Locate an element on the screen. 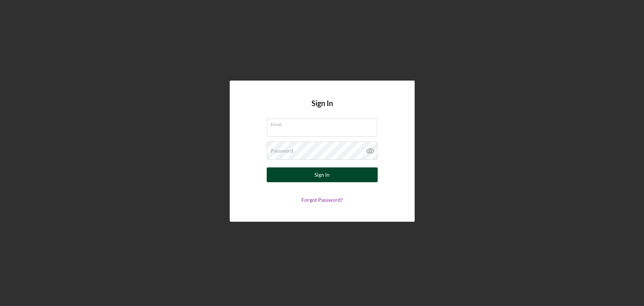 This screenshot has width=644, height=306. div: Sign In is located at coordinates (322, 175).